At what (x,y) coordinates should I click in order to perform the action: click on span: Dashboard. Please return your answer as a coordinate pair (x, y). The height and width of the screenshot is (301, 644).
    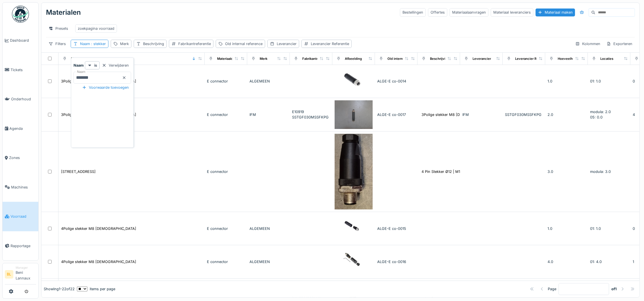
    Looking at the image, I should click on (23, 40).